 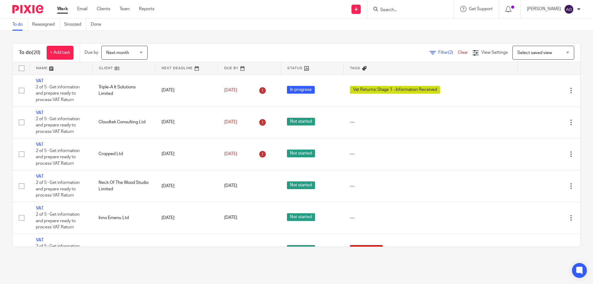 What do you see at coordinates (301, 90) in the screenshot?
I see `span: In progress` at bounding box center [301, 90].